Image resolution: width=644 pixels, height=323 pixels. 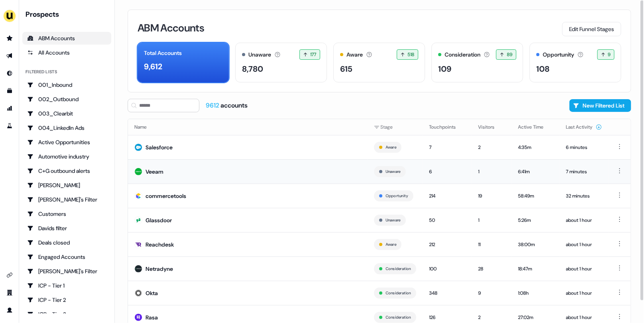 What do you see at coordinates (67, 53) in the screenshot?
I see `a: All accounts` at bounding box center [67, 53].